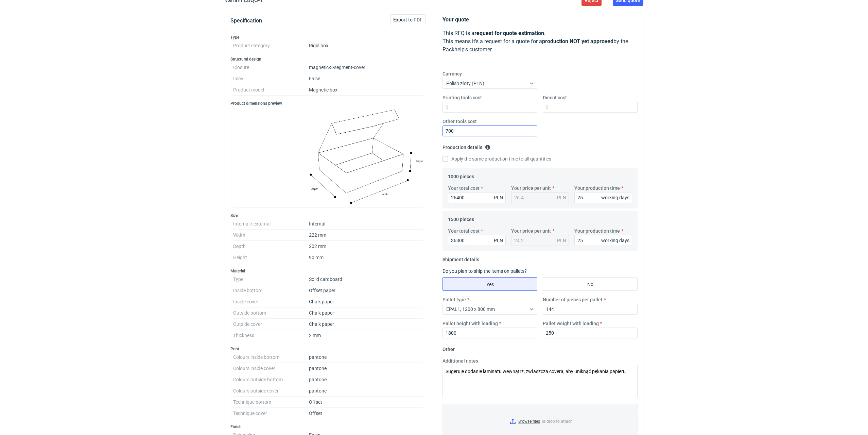  What do you see at coordinates (470, 324) in the screenshot?
I see `label: Pallet height with loading` at bounding box center [470, 324].